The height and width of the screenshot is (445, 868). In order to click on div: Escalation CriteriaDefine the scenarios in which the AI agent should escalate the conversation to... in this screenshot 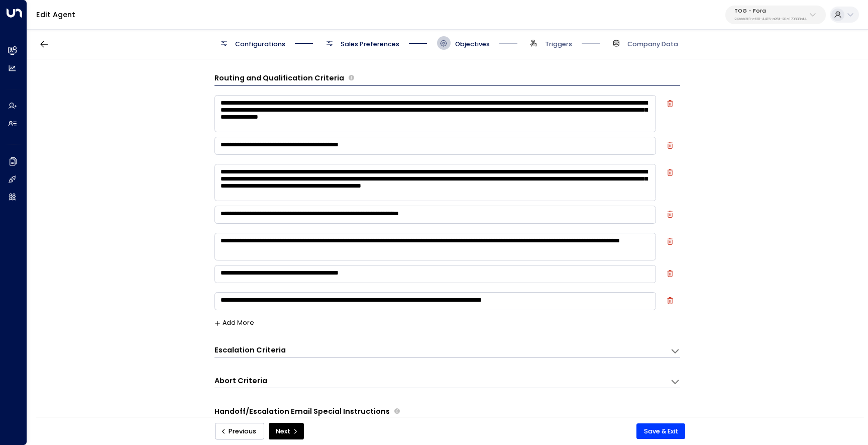, I will do `click(447, 351)`.